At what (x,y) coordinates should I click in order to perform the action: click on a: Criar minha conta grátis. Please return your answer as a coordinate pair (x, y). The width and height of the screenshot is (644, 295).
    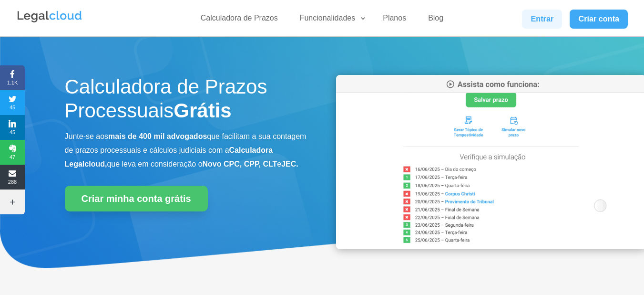
    Looking at the image, I should click on (136, 198).